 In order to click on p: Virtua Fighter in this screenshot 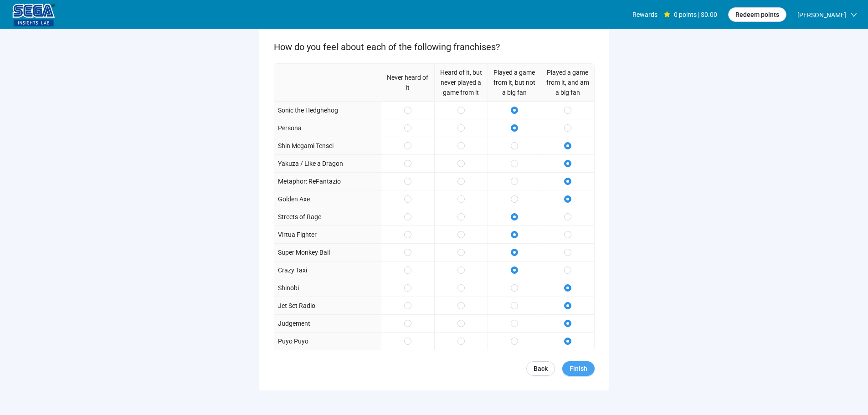, I will do `click(297, 235)`.